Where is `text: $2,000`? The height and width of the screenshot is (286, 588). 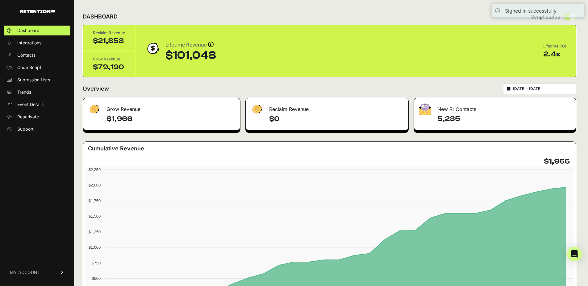
text: $2,000 is located at coordinates (94, 185).